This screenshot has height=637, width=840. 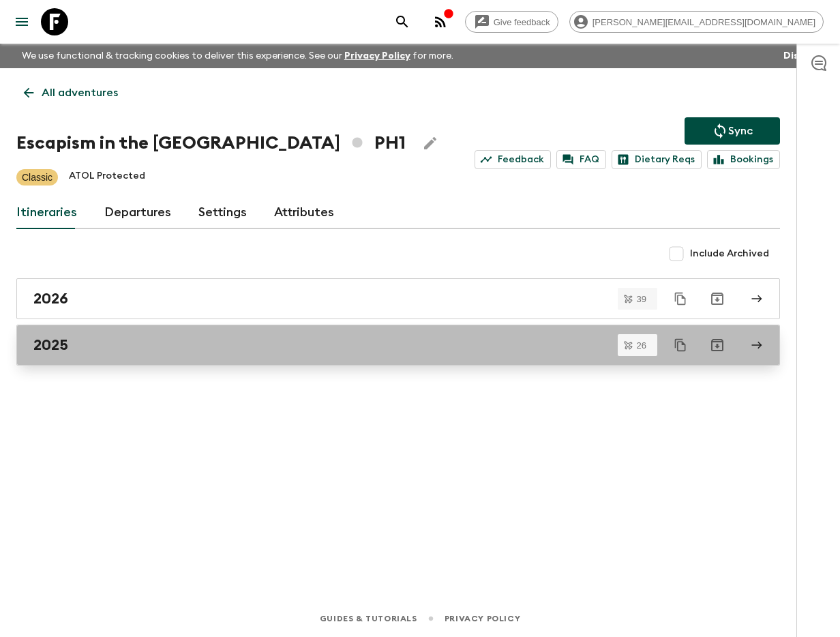 I want to click on a: Give feedback, so click(x=511, y=22).